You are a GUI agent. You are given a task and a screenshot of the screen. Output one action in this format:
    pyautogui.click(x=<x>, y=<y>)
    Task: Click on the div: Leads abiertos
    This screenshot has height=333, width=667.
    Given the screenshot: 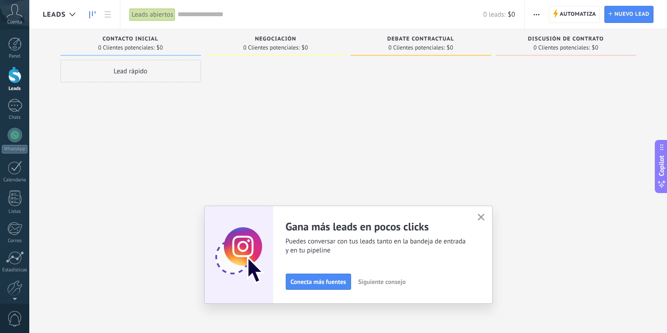 What is the action you would take?
    pyautogui.click(x=152, y=14)
    